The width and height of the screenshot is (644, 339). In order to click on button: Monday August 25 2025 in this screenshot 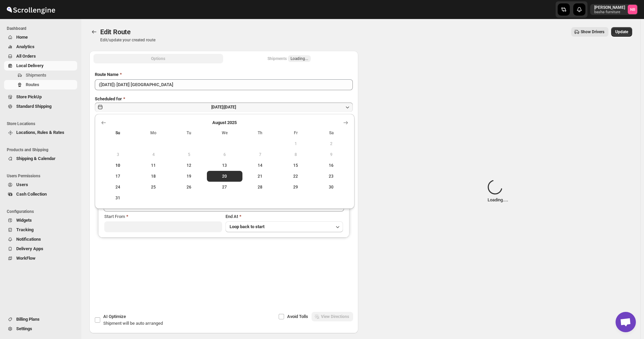, I will do `click(153, 187)`.